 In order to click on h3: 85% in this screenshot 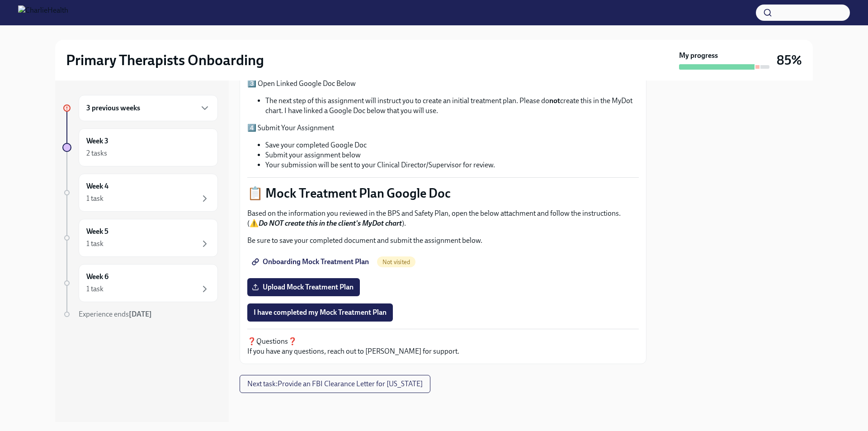, I will do `click(789, 60)`.